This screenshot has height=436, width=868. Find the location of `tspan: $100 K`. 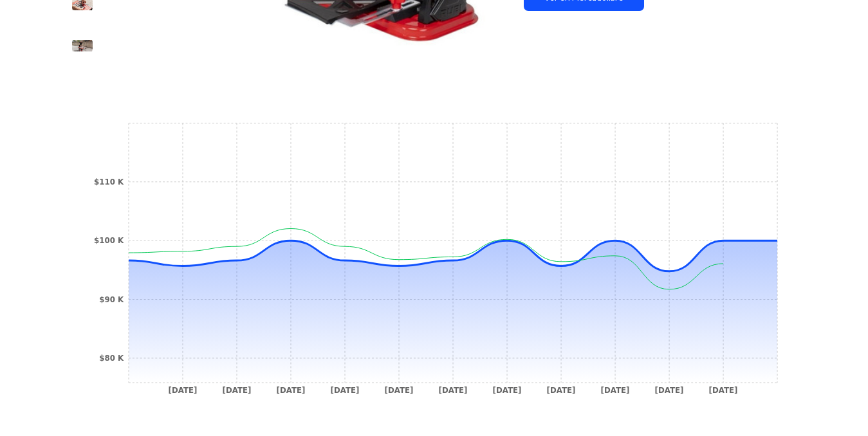

tspan: $100 K is located at coordinates (109, 241).